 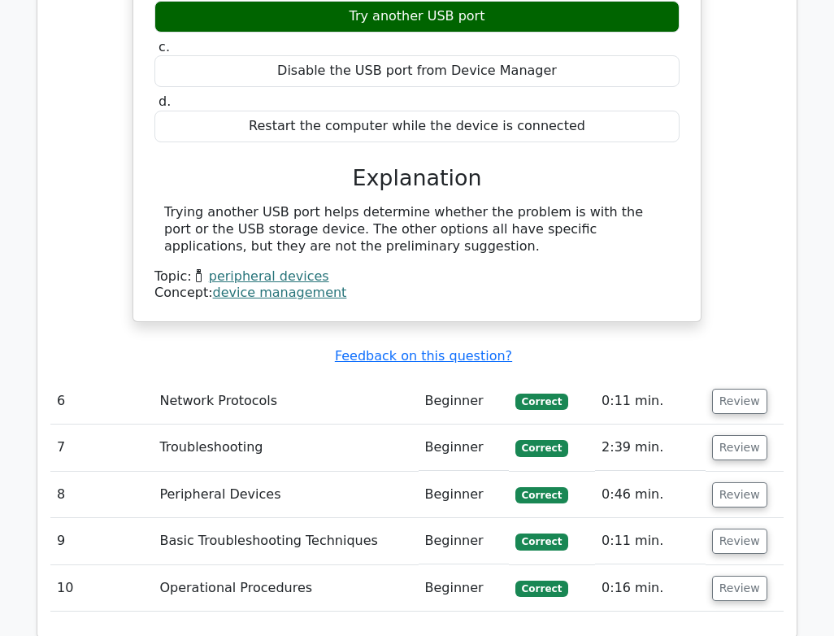 I want to click on a: Feedback on this question?, so click(x=424, y=355).